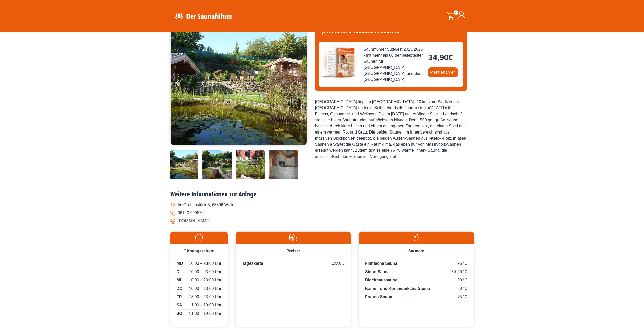 Image resolution: width=644 pixels, height=330 pixels. What do you see at coordinates (199, 238) in the screenshot?
I see `img: Uhr-weiss.svg` at bounding box center [199, 238].